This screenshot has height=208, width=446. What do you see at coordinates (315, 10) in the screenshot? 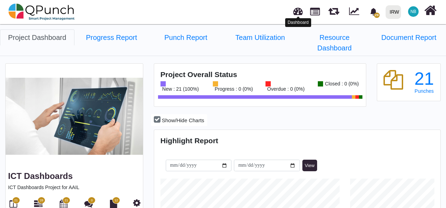
I see `span: Projects` at bounding box center [315, 10].